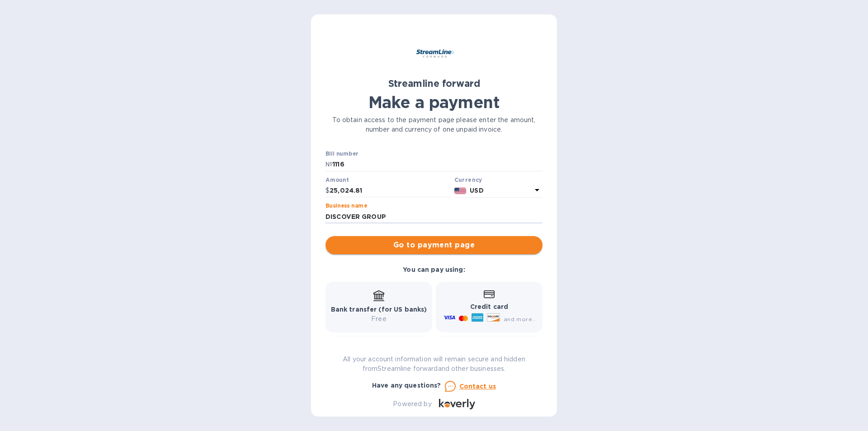 This screenshot has width=868, height=431. Describe the element at coordinates (434, 245) in the screenshot. I see `span: Go to payment page` at that location.